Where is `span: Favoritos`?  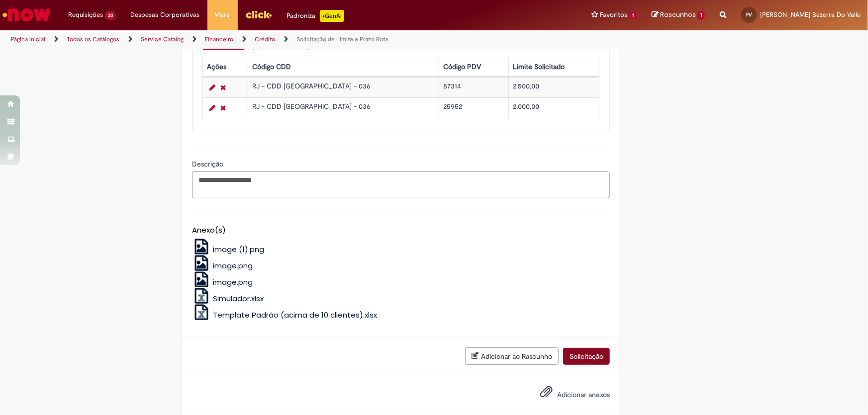 span: Favoritos is located at coordinates (614, 15).